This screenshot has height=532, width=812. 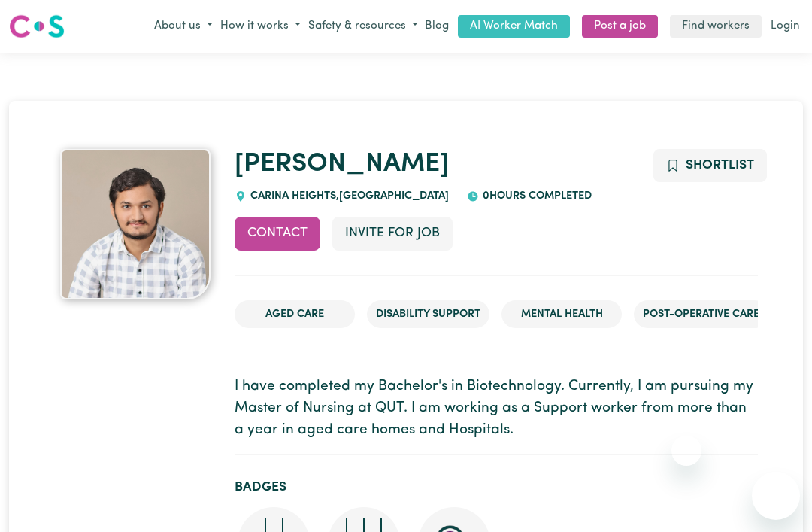 What do you see at coordinates (514, 26) in the screenshot?
I see `a: AI Worker Match` at bounding box center [514, 26].